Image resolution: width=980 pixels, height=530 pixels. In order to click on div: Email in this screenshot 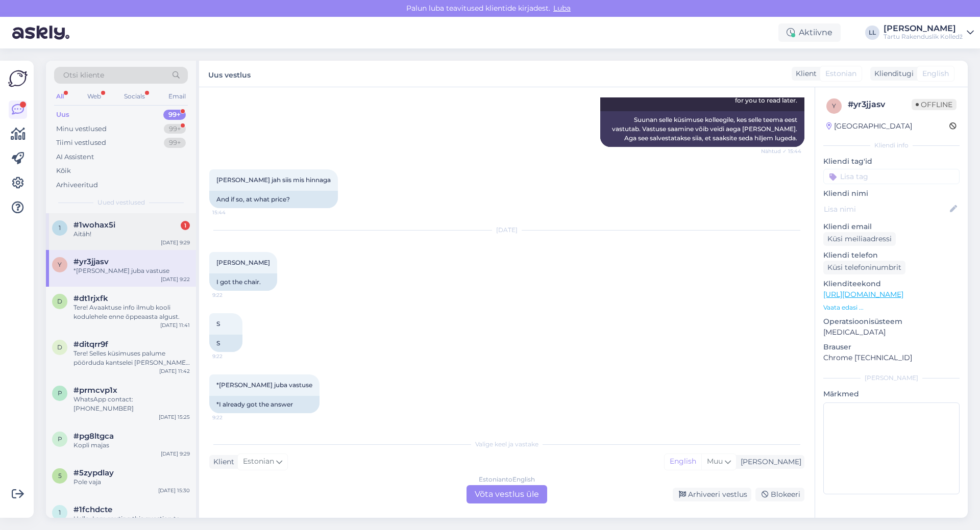, I will do `click(177, 96)`.